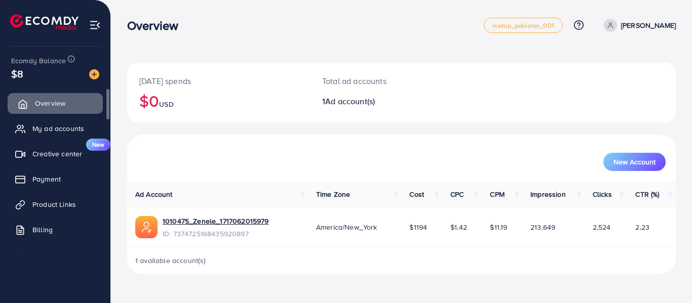 The height and width of the screenshot is (303, 692). What do you see at coordinates (55, 129) in the screenshot?
I see `a: My ad accounts` at bounding box center [55, 129].